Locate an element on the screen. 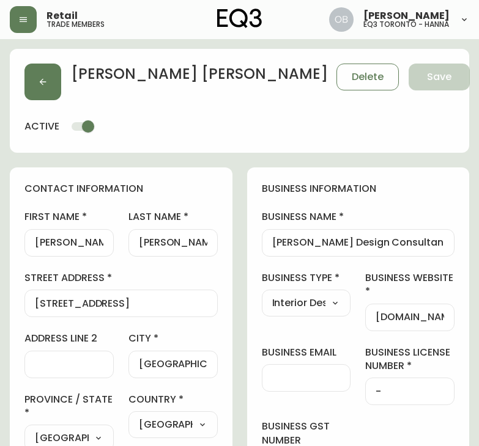 The height and width of the screenshot is (446, 479). span: Retail is located at coordinates (62, 16).